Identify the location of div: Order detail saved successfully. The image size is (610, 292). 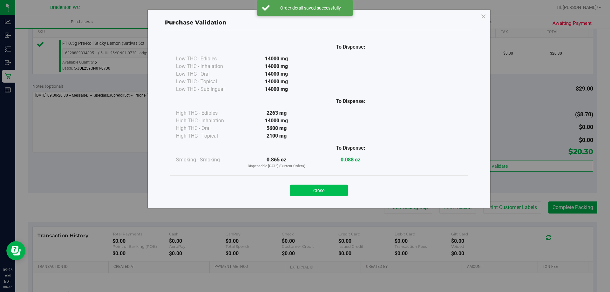
(310, 8).